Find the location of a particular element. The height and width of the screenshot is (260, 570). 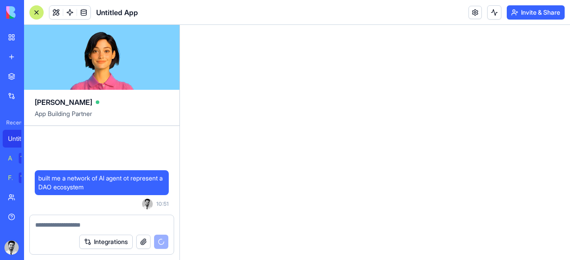

button: Invite & Share is located at coordinates (535, 12).